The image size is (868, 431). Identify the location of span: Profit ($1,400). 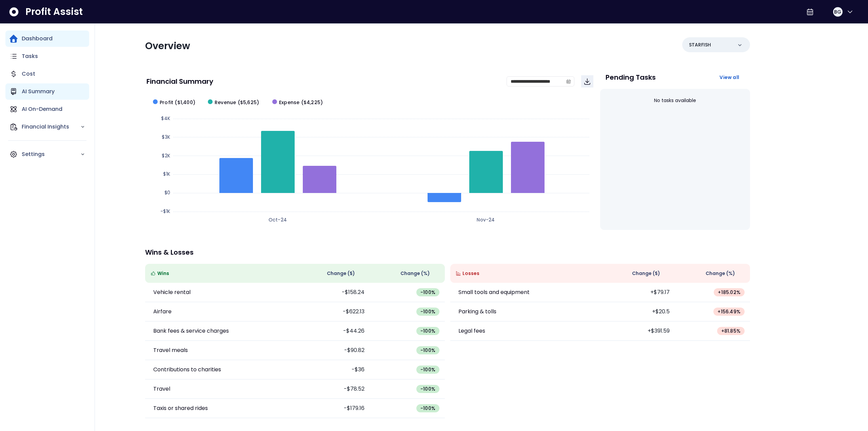
(177, 102).